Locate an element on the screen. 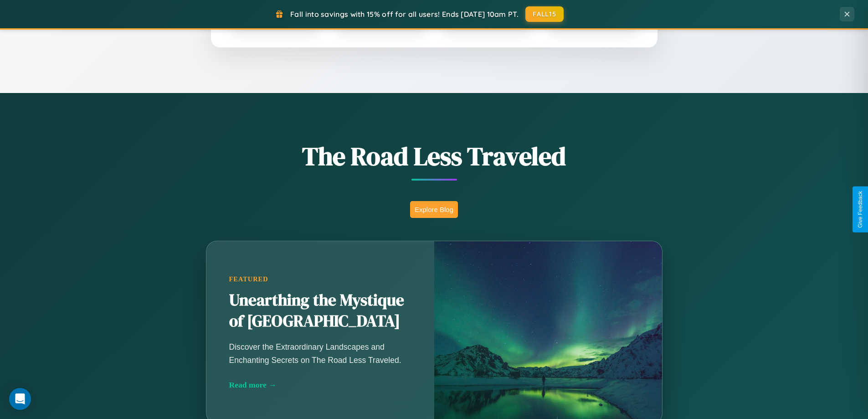 The width and height of the screenshot is (868, 419). div: Read more → is located at coordinates (320, 385).